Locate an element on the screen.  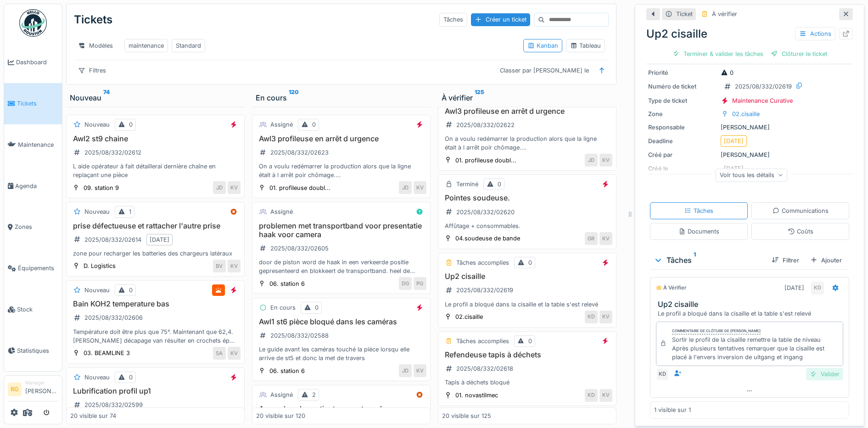
div: BV is located at coordinates (220, 266).